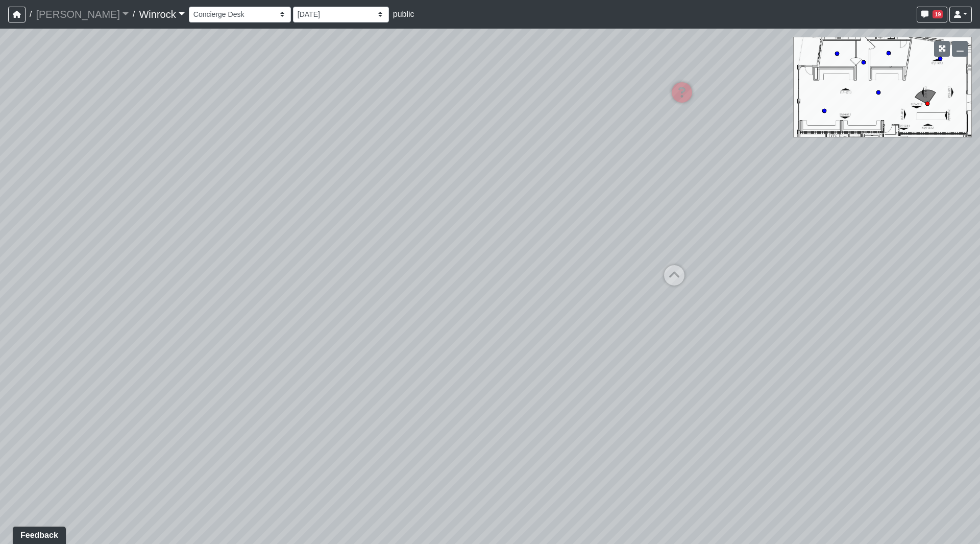 Image resolution: width=980 pixels, height=544 pixels. What do you see at coordinates (32, 12) in the screenshot?
I see `button: Feedback` at bounding box center [32, 12].